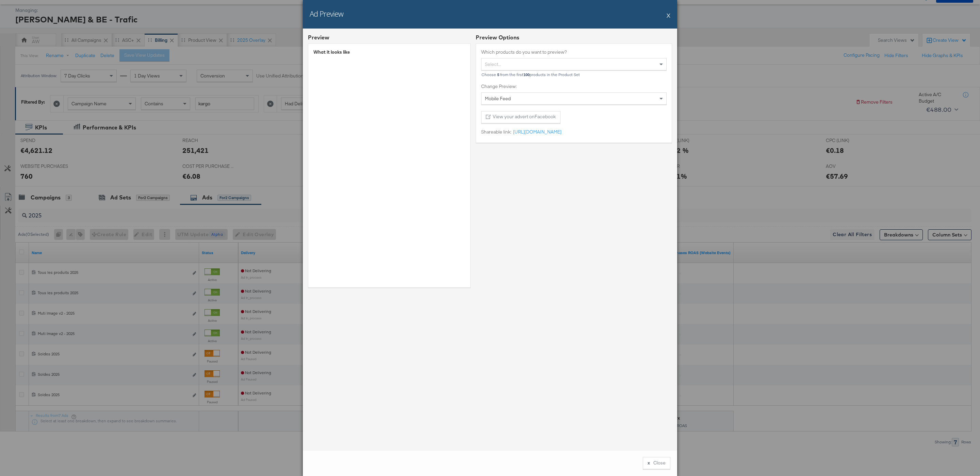  I want to click on h2: Ad Preview, so click(326, 13).